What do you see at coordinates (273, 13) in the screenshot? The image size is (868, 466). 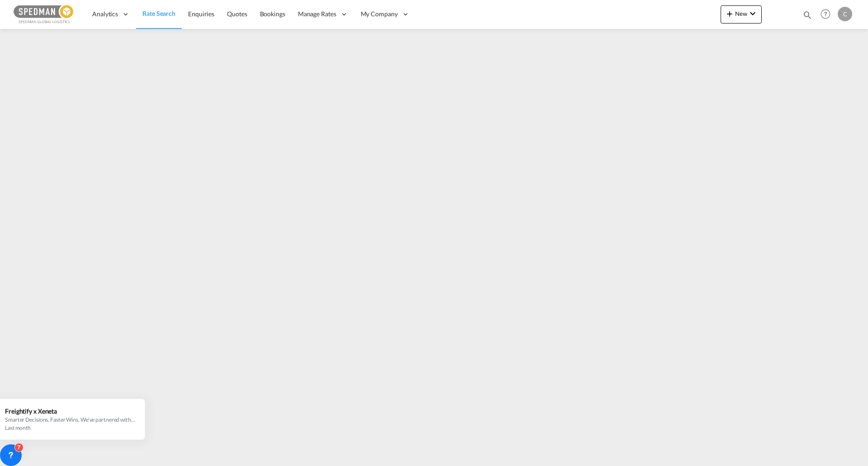 I see `span: Bookings` at bounding box center [273, 13].